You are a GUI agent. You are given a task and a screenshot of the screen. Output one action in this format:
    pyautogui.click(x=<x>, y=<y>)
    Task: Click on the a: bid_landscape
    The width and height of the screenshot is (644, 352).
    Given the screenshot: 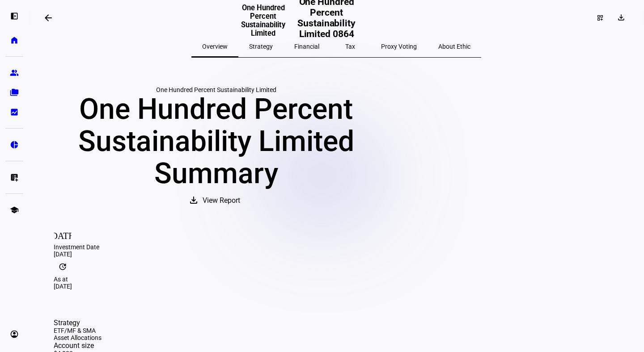 What is the action you would take?
    pyautogui.click(x=14, y=112)
    